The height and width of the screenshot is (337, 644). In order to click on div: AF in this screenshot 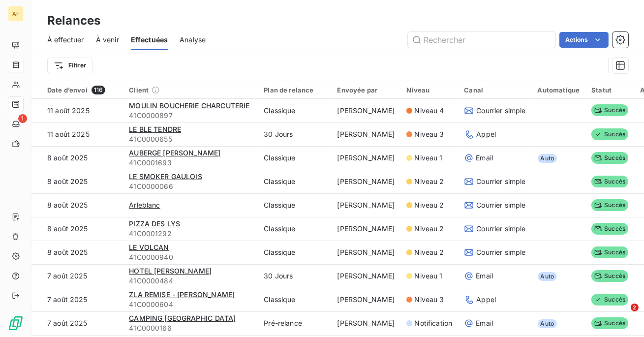, I will do `click(16, 14)`.